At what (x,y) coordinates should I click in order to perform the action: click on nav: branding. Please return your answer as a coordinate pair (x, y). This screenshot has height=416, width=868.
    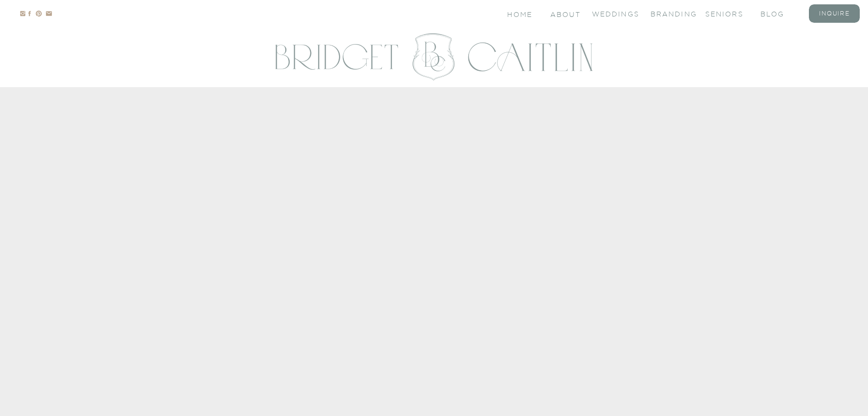
    Looking at the image, I should click on (670, 13).